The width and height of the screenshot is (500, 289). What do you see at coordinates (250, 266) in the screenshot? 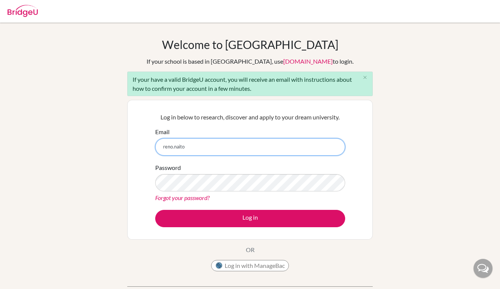
I see `button: Log in with ManageBac` at bounding box center [250, 266].